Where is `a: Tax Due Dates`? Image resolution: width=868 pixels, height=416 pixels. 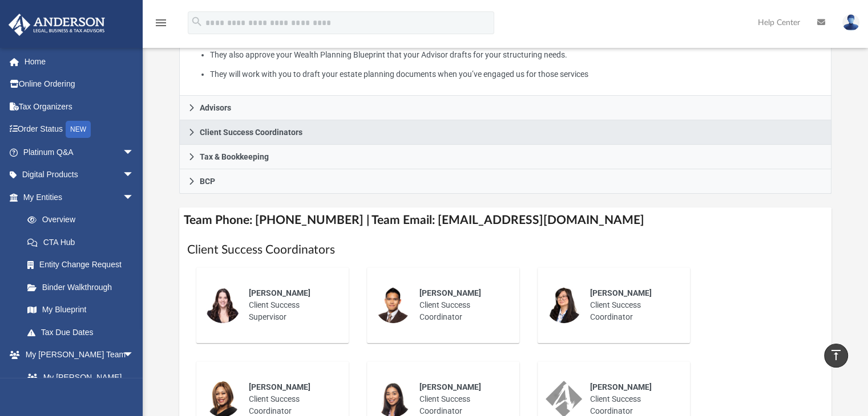 a: Tax Due Dates is located at coordinates (83, 332).